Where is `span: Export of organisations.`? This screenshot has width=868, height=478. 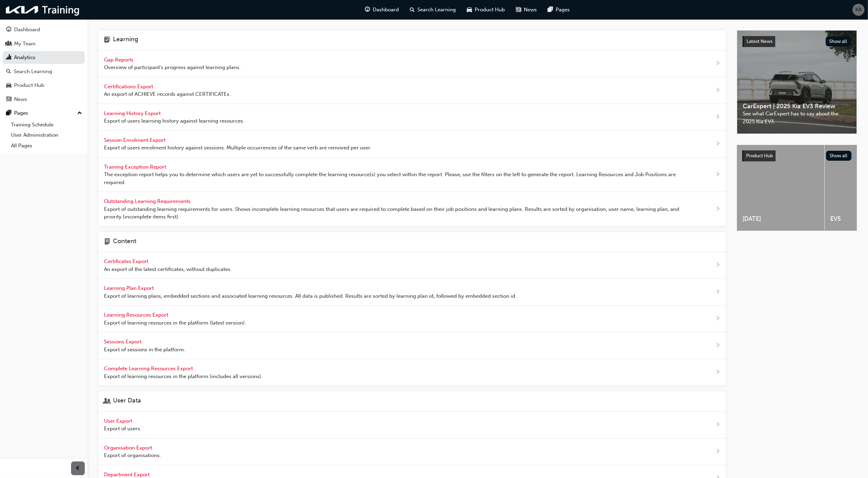 span: Export of organisations. is located at coordinates (132, 455).